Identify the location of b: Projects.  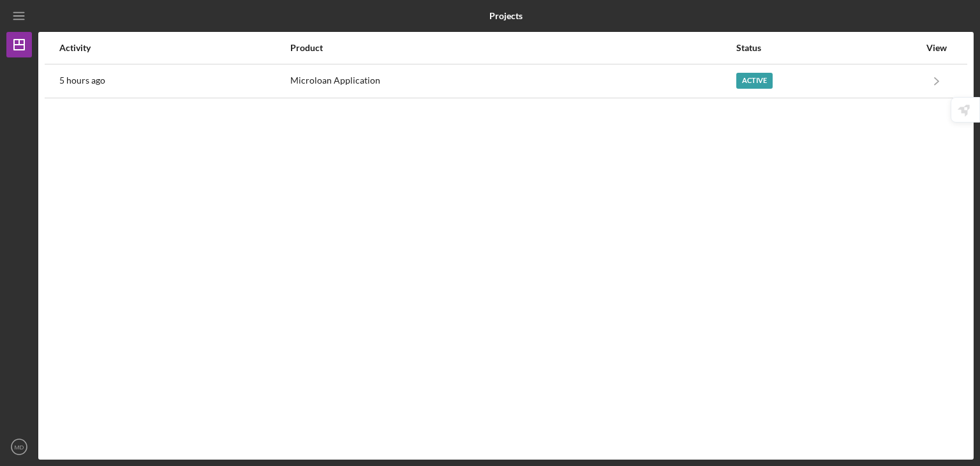
(506, 16).